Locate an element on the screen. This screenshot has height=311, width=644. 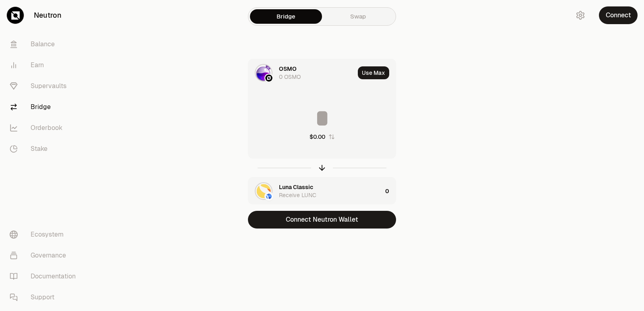
button: LUNC LogoTerra Classic LogoLuna ClassicReceive LUNC0 is located at coordinates (322, 191).